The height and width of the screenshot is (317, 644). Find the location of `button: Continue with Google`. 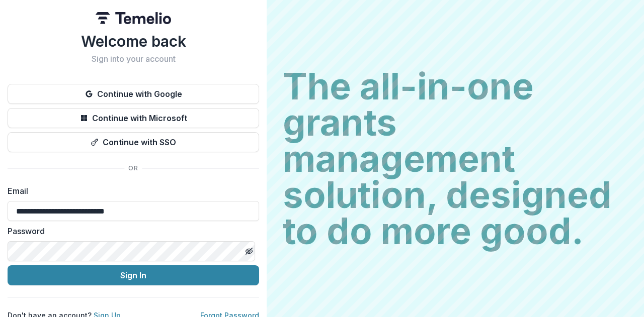

button: Continue with Google is located at coordinates (133, 94).